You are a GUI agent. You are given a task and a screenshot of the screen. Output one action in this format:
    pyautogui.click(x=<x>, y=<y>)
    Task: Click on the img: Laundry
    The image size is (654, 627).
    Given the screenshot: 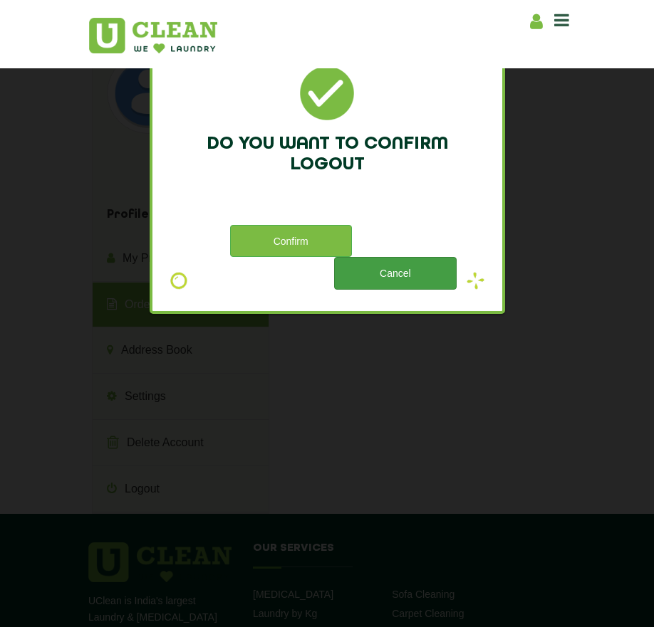 What is the action you would take?
    pyautogui.click(x=179, y=280)
    